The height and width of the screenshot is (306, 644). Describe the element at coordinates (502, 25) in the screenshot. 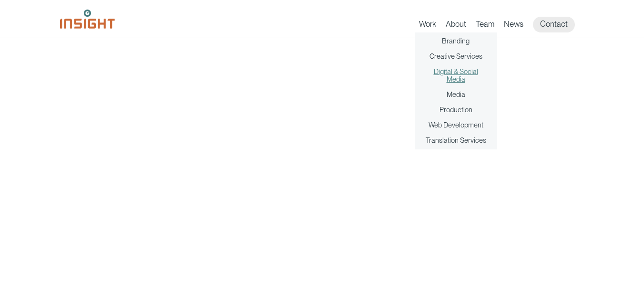

I see `nav: primary navigation menu` at that location.